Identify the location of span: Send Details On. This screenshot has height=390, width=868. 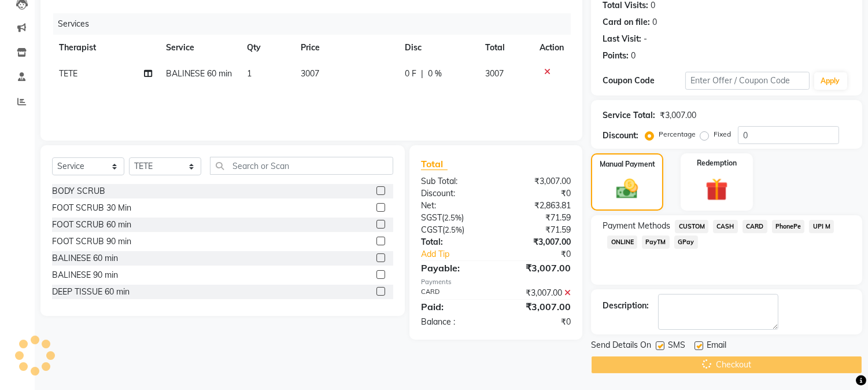
(621, 346).